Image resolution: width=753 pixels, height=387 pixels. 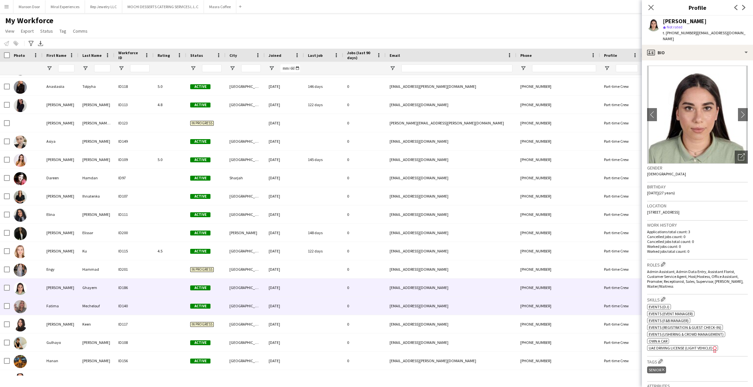 I want to click on img: Elissar al smoudi Elissar, so click(x=20, y=234).